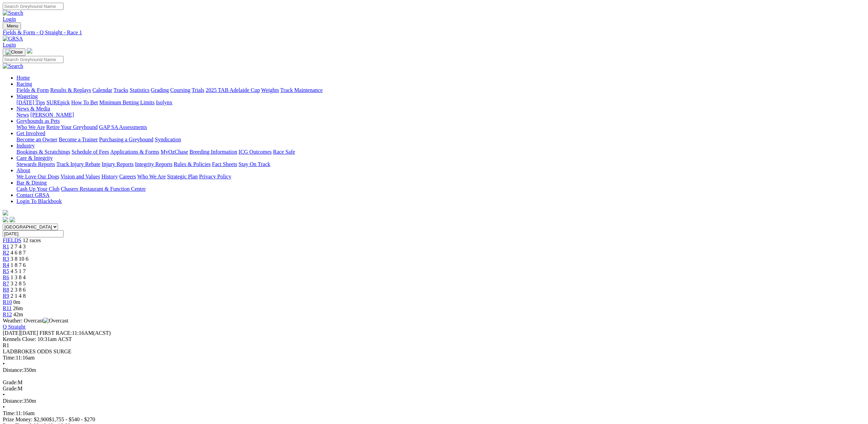 Image resolution: width=868 pixels, height=424 pixels. What do you see at coordinates (39, 201) in the screenshot?
I see `a: Login To Blackbook` at bounding box center [39, 201].